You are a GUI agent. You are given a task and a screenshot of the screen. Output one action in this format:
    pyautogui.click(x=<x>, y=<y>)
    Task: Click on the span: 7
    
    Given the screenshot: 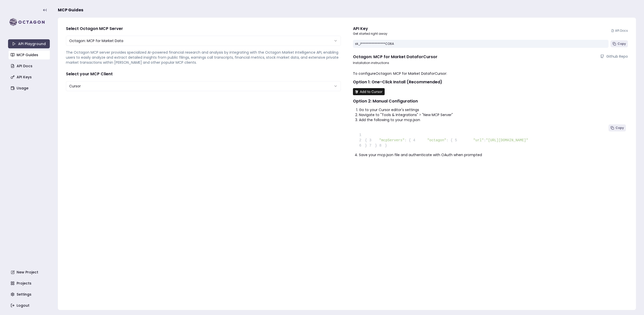 What is the action you would take?
    pyautogui.click(x=371, y=146)
    